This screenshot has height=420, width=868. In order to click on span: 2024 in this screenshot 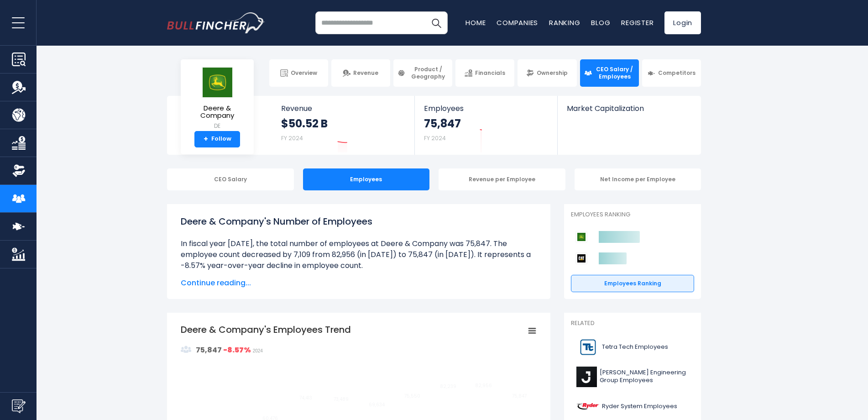, I will do `click(258, 351)`.